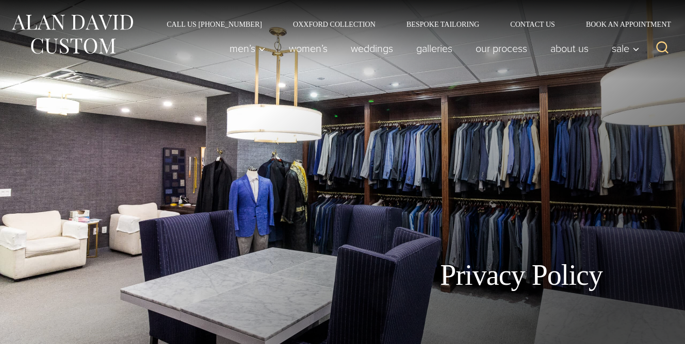  What do you see at coordinates (622, 24) in the screenshot?
I see `a: Book an Appointment` at bounding box center [622, 24].